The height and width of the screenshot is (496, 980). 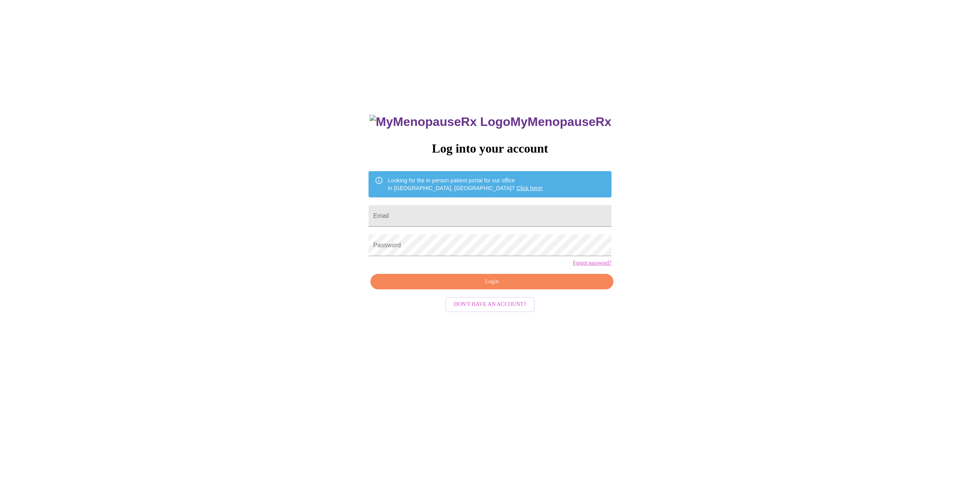 I want to click on a: Don't have an account?, so click(x=490, y=304).